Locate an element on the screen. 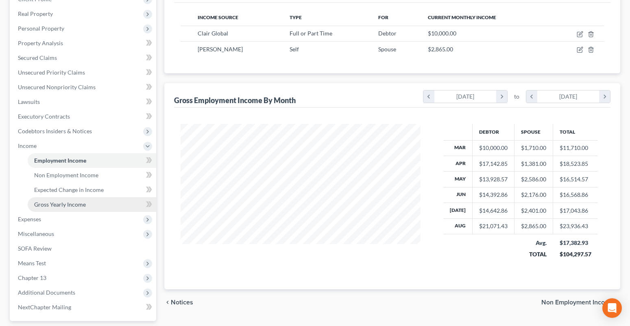 This screenshot has width=630, height=326. span: Debtor is located at coordinates (387, 33).